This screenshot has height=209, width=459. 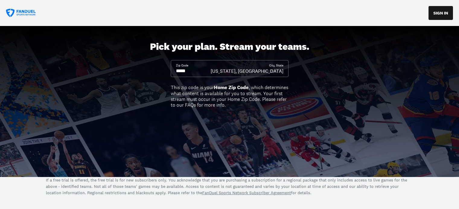 What do you see at coordinates (229, 186) in the screenshot?
I see `p: If a free trial is offered, the free trial is for new subscribers only. You acknowledge that you ...` at bounding box center [229, 186].